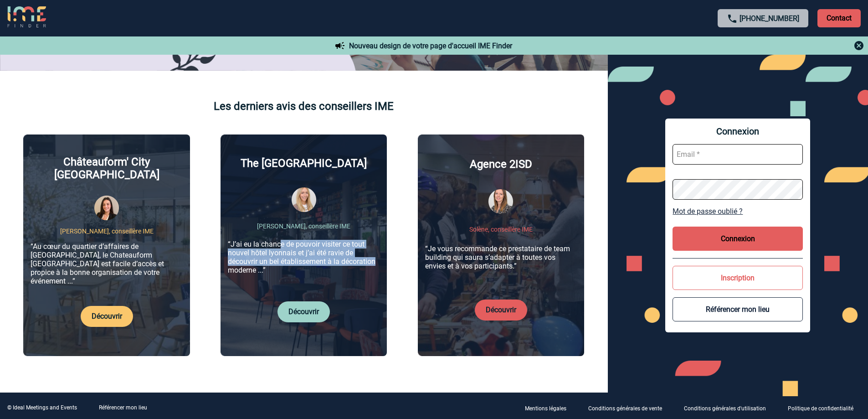  Describe the element at coordinates (729, 408) in the screenshot. I see `a: Conditions générales d'utilisation` at that location.